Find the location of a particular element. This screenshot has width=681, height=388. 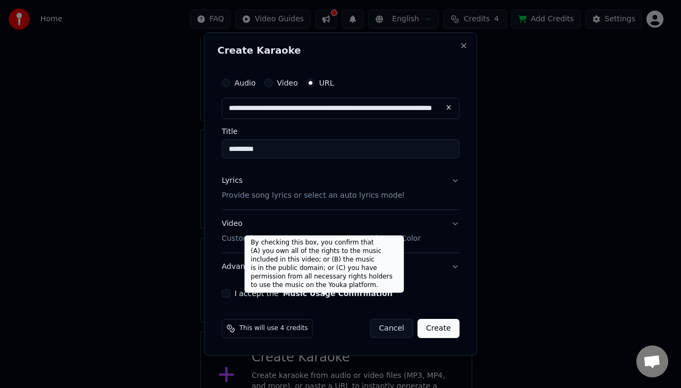

button: Create is located at coordinates (438, 329).